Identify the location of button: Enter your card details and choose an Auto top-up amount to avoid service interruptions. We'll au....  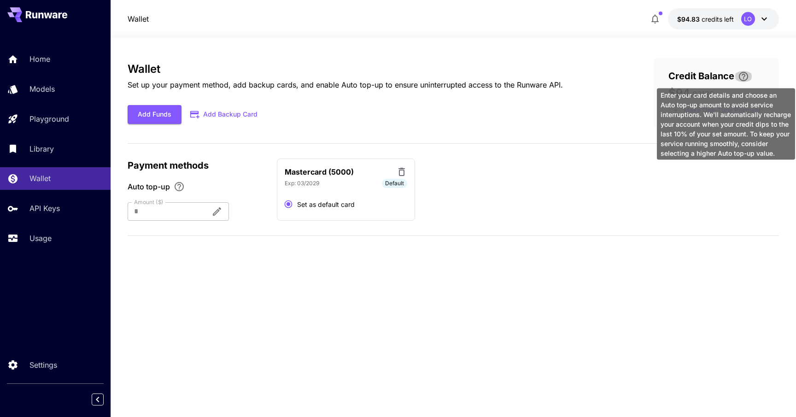
(744, 77).